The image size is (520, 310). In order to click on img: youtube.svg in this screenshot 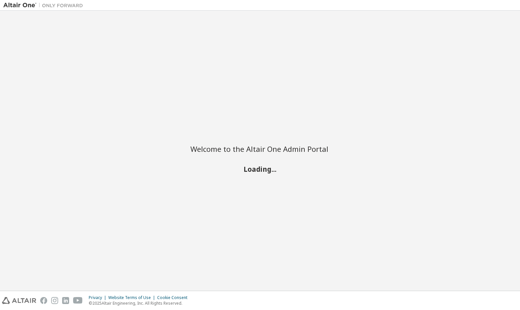, I will do `click(78, 300)`.